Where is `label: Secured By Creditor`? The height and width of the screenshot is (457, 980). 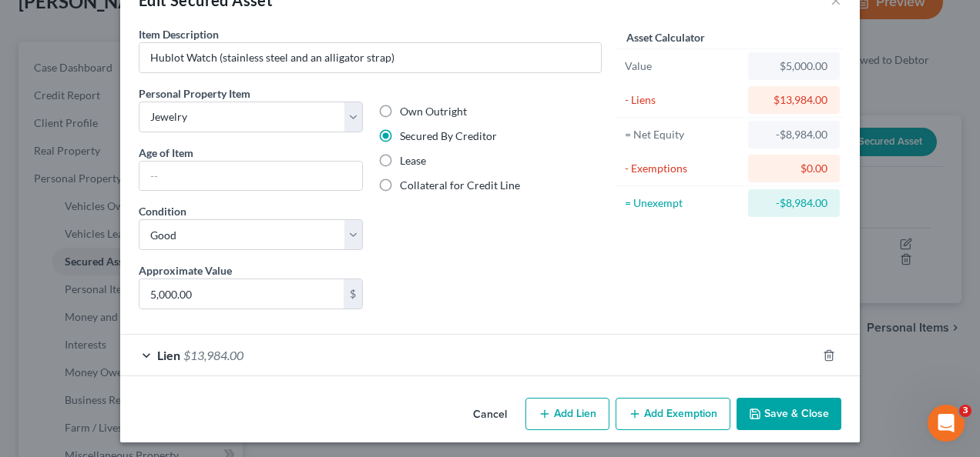
label: Secured By Creditor is located at coordinates (448, 137).